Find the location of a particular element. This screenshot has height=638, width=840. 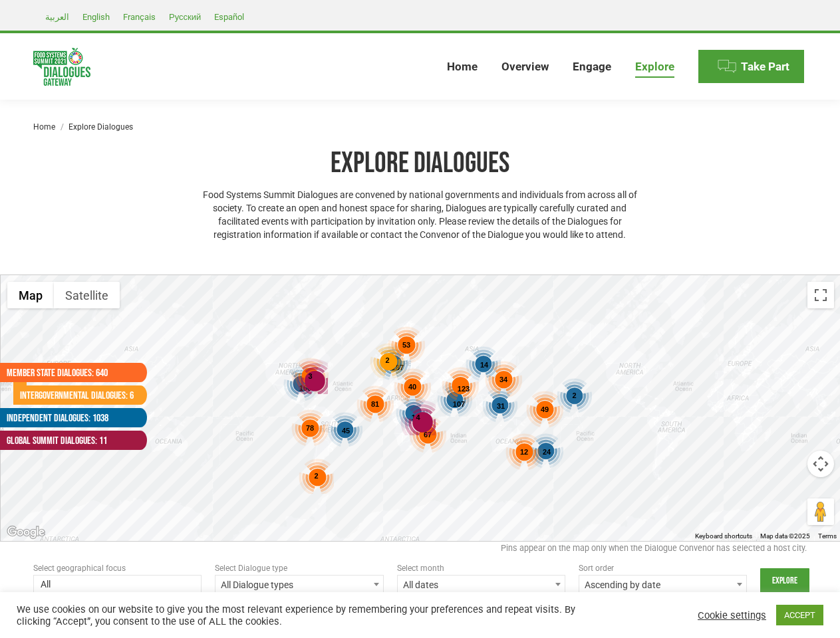

span: English is located at coordinates (96, 16).